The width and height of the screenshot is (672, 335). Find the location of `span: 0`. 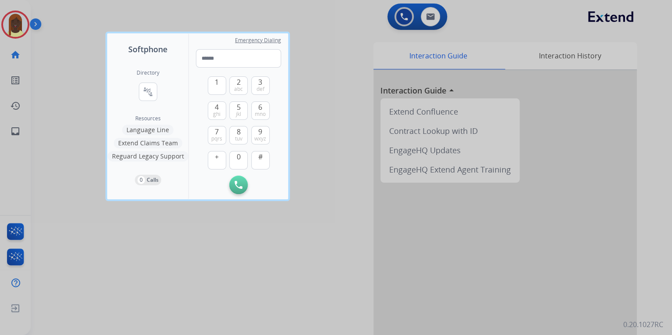

span: 0 is located at coordinates (239, 157).